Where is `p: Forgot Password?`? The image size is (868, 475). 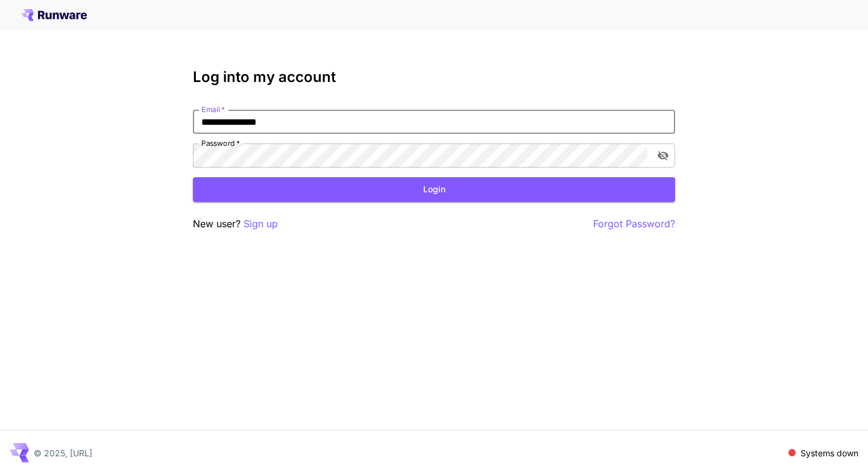
p: Forgot Password? is located at coordinates (634, 224).